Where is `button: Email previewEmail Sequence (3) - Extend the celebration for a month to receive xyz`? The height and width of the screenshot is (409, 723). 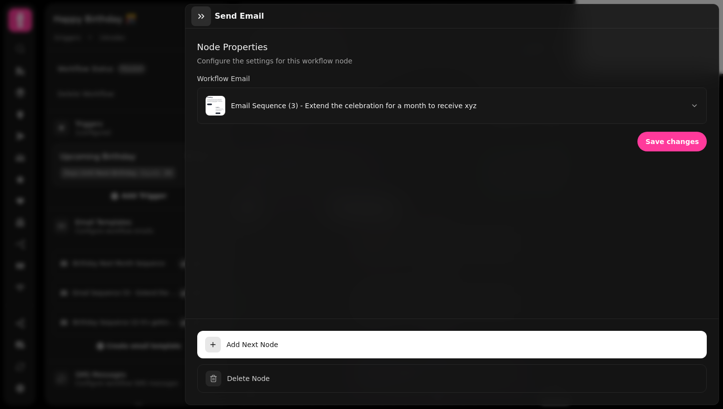 button: Email previewEmail Sequence (3) - Extend the celebration for a month to receive xyz is located at coordinates (452, 106).